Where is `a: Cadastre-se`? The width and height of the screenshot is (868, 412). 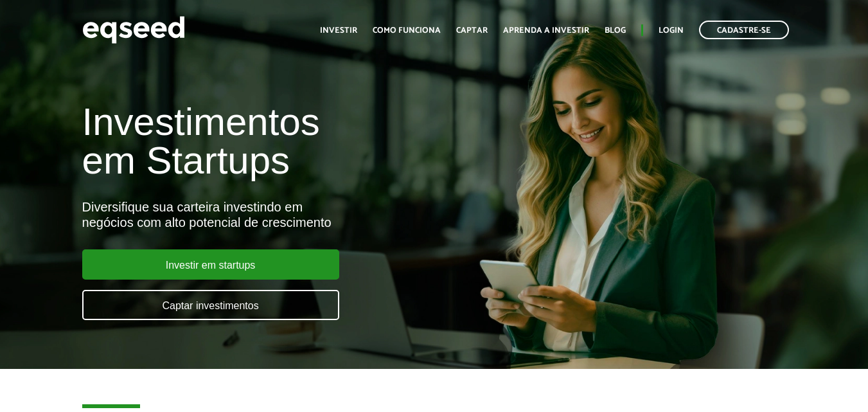 a: Cadastre-se is located at coordinates (744, 30).